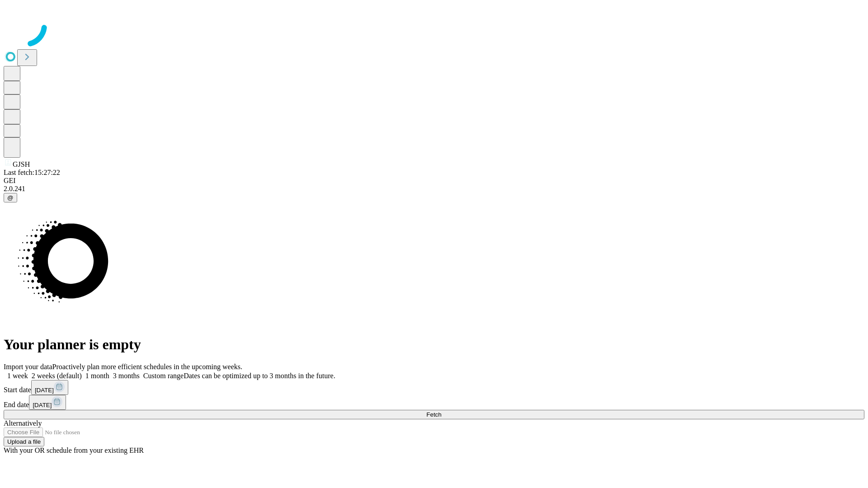 Image resolution: width=868 pixels, height=488 pixels. Describe the element at coordinates (21, 164) in the screenshot. I see `span: GJSH` at that location.